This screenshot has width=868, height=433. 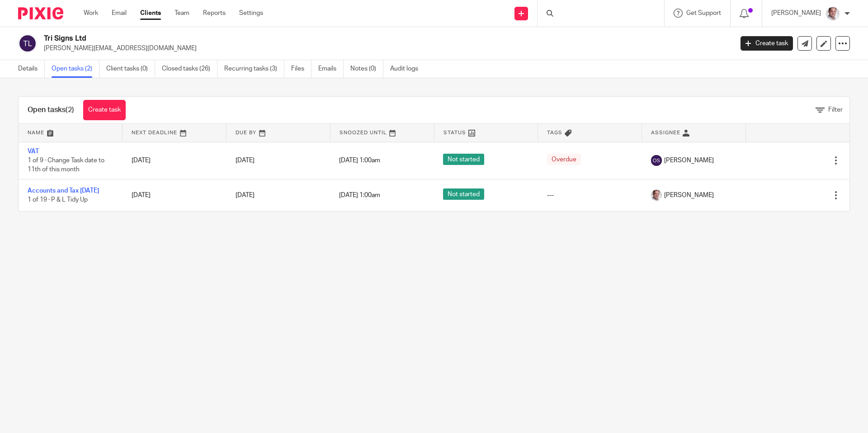 What do you see at coordinates (41, 13) in the screenshot?
I see `img: Pixie` at bounding box center [41, 13].